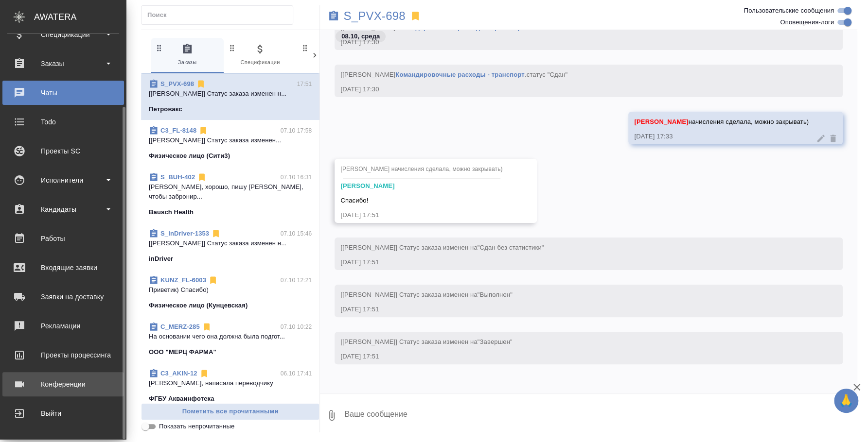  Describe the element at coordinates (198, 305) in the screenshot. I see `p: Физическое лицо (Кунцевская)` at that location.